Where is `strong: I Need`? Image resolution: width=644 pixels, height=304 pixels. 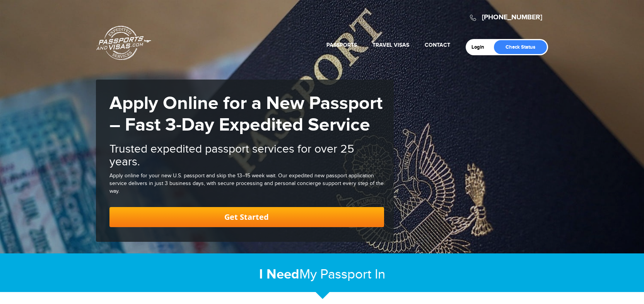
strong: I Need is located at coordinates (279, 274).